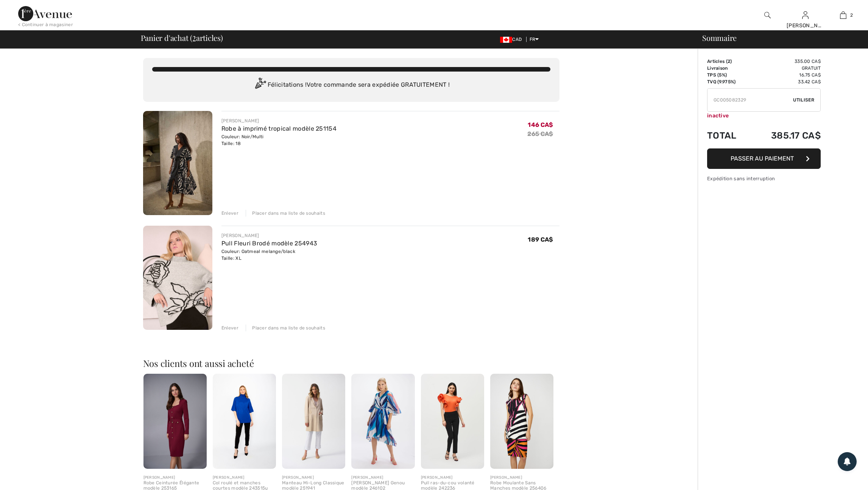  Describe the element at coordinates (540, 134) in the screenshot. I see `s: 265 CA$` at that location.